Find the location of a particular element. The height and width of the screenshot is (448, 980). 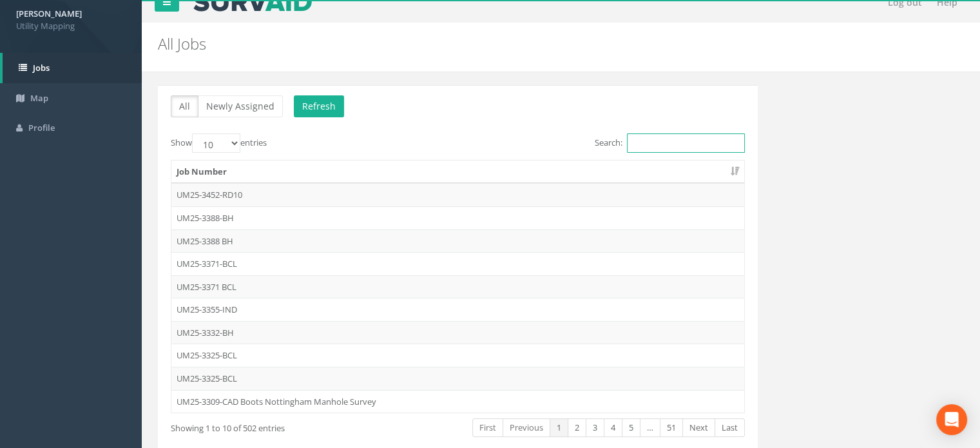

span: Utility Mapping is located at coordinates (71, 26).